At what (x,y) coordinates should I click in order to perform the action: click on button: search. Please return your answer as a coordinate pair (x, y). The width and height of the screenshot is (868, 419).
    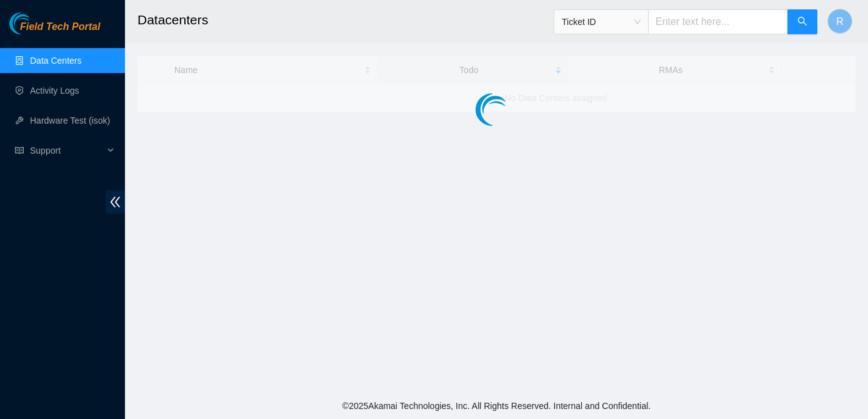
    Looking at the image, I should click on (802, 22).